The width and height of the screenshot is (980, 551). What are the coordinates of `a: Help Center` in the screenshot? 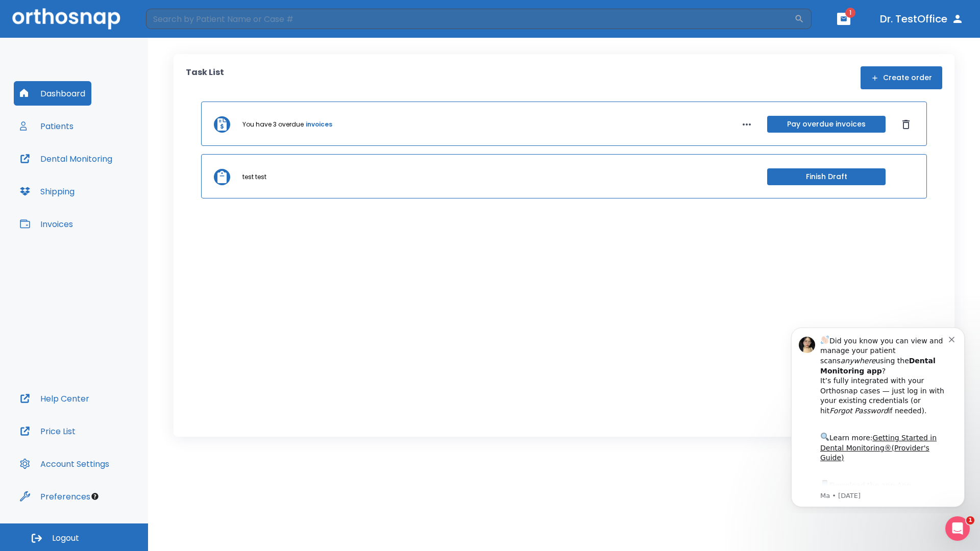 It's located at (54, 398).